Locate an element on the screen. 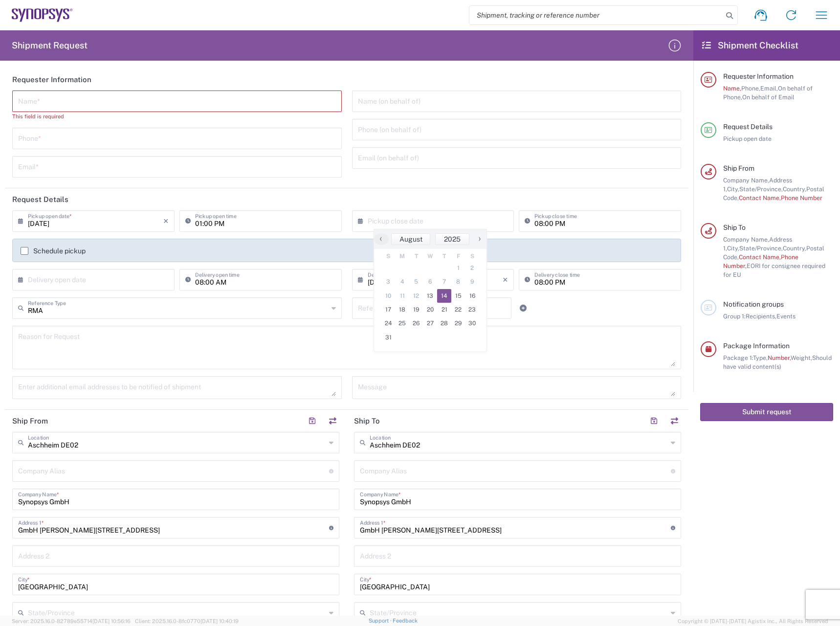  span: 25 is located at coordinates (403, 324).